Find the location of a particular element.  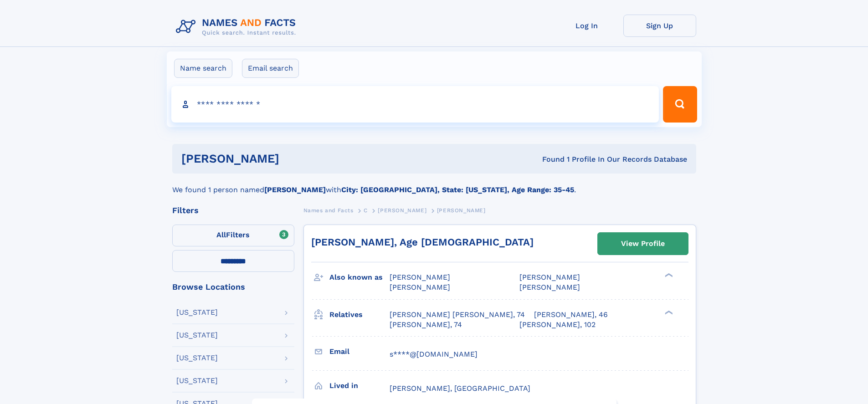

label: Filters is located at coordinates (233, 236).